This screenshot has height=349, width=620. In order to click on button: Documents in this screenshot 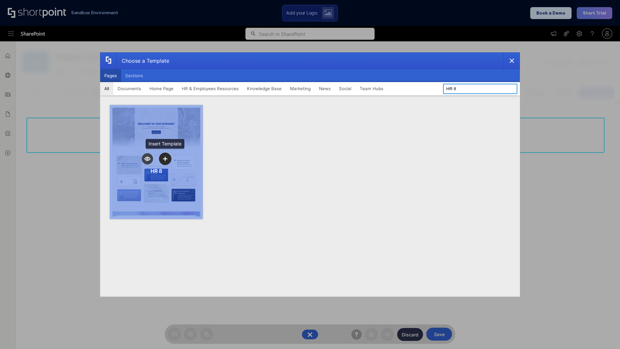, I will do `click(129, 89)`.